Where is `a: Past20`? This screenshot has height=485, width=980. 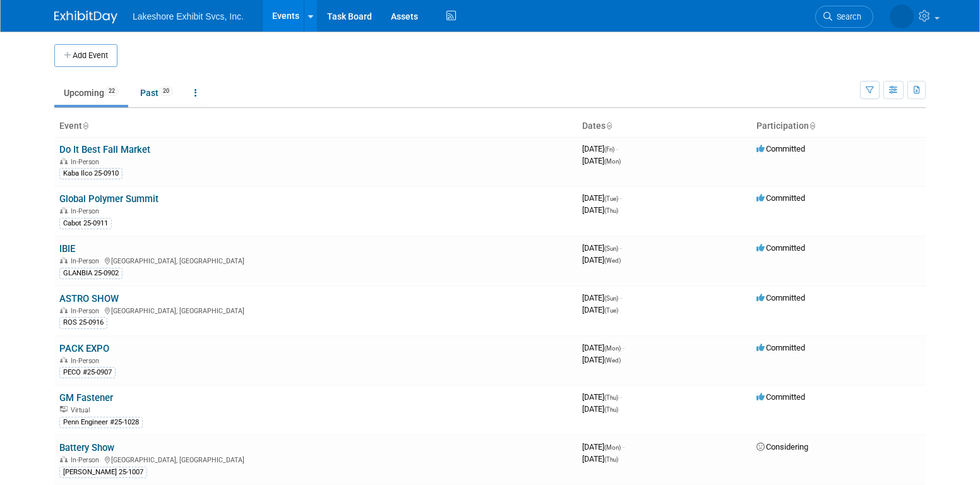 a: Past20 is located at coordinates (157, 93).